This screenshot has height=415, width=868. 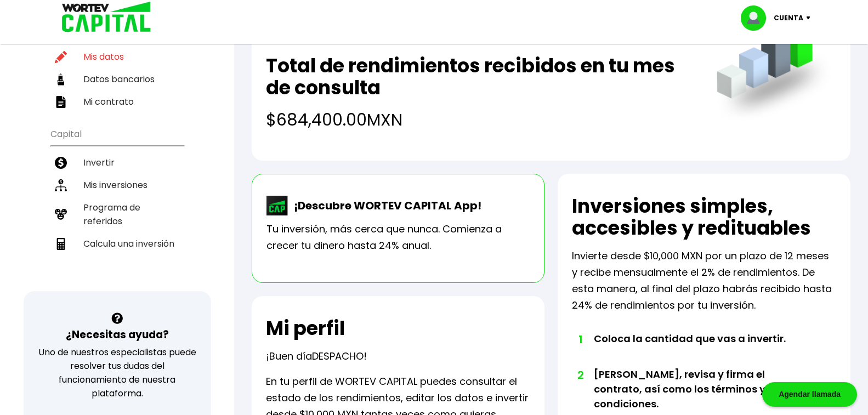 What do you see at coordinates (61, 102) in the screenshot?
I see `img: contrato-icon.f2db500c.svg` at bounding box center [61, 102].